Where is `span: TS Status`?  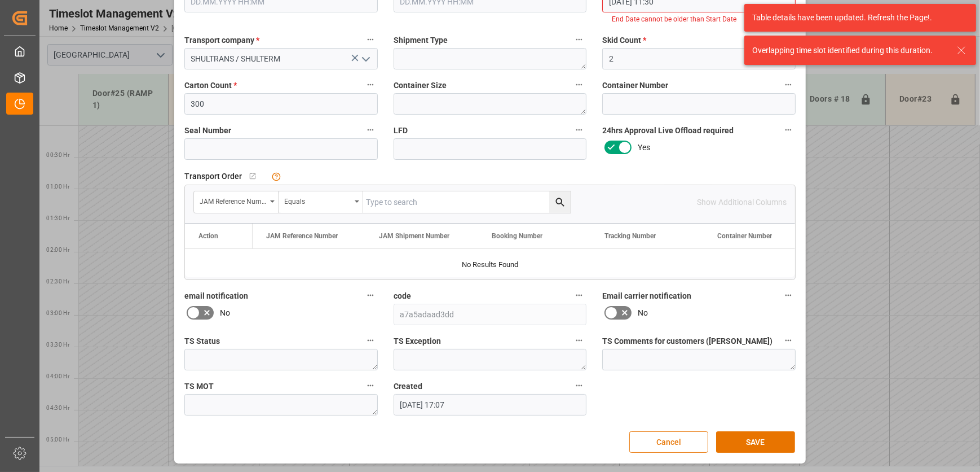
span: TS Status is located at coordinates (202, 341).